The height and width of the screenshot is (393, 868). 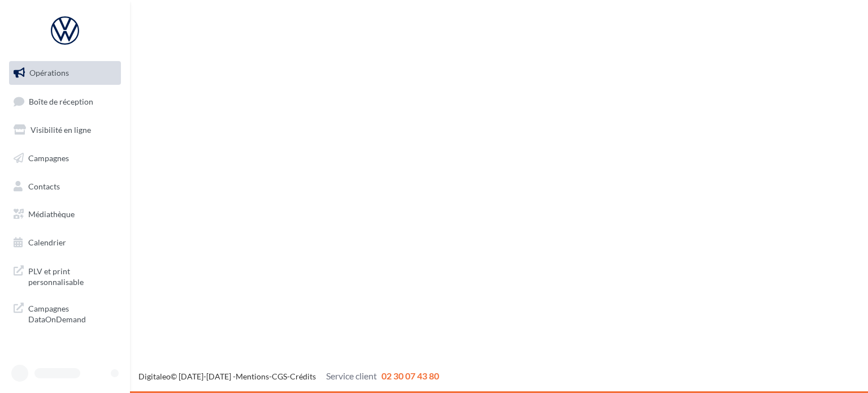 What do you see at coordinates (65, 73) in the screenshot?
I see `a: Opérations` at bounding box center [65, 73].